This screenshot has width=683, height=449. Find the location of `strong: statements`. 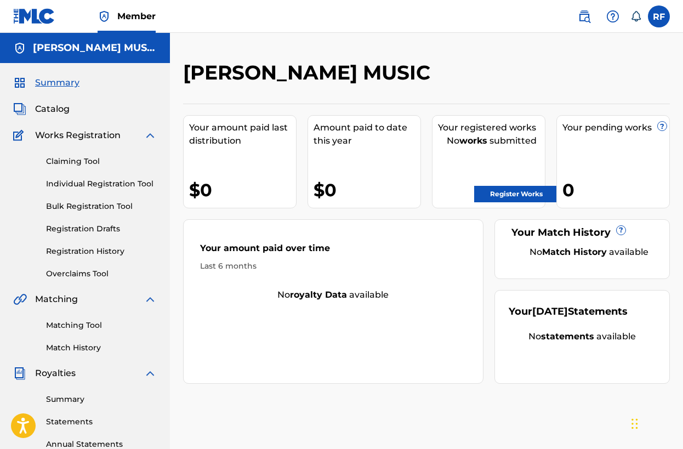

strong: statements is located at coordinates (568, 336).